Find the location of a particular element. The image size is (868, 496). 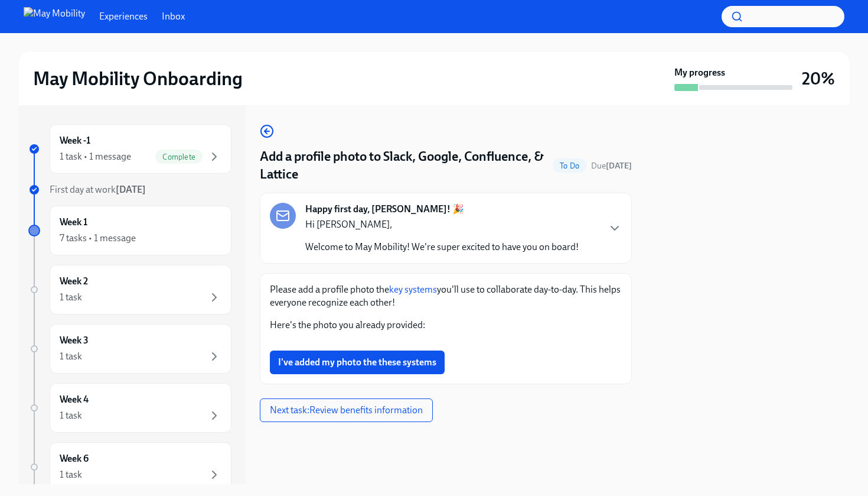

h3: 20% is located at coordinates (819, 79).